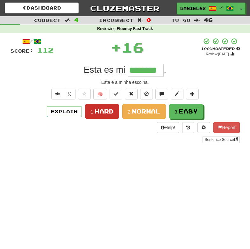 Image resolution: width=250 pixels, height=249 pixels. Describe the element at coordinates (84, 94) in the screenshot. I see `button: Favorite sentence (alt+f)` at that location.